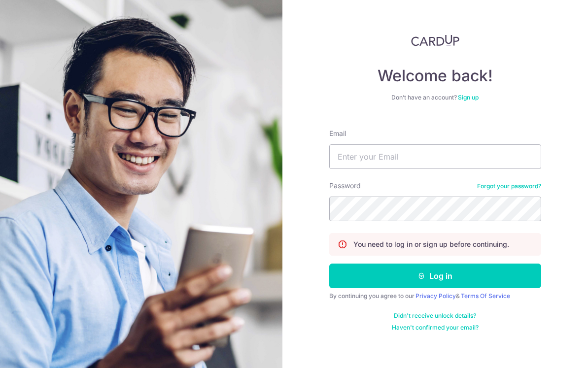 The height and width of the screenshot is (368, 588). Describe the element at coordinates (485, 296) in the screenshot. I see `a: Terms Of Service` at that location.